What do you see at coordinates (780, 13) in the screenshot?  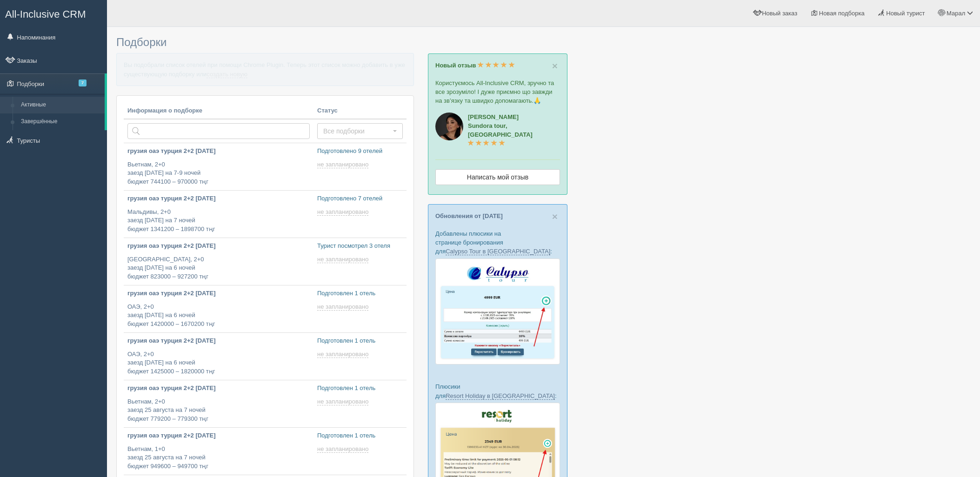 I see `span: Новый заказ` at bounding box center [780, 13].